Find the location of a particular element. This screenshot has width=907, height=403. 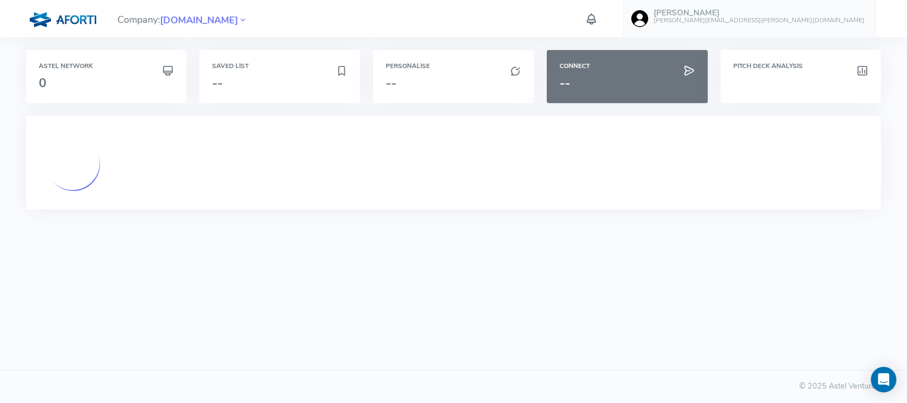

img: user-image is located at coordinates (640, 19).